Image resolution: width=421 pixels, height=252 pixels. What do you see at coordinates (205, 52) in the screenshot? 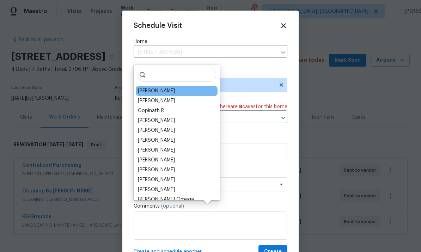
I see `input: Enter in an address` at bounding box center [205, 52].